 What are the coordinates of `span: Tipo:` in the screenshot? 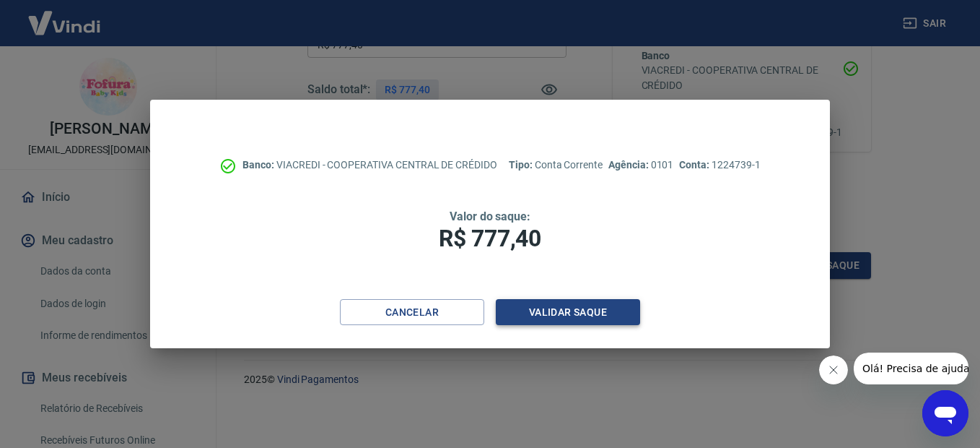 It's located at (522, 165).